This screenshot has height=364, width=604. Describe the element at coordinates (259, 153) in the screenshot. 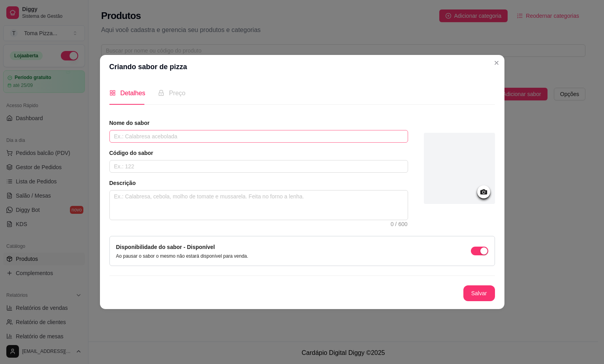

I see `article: Código do sabor` at that location.